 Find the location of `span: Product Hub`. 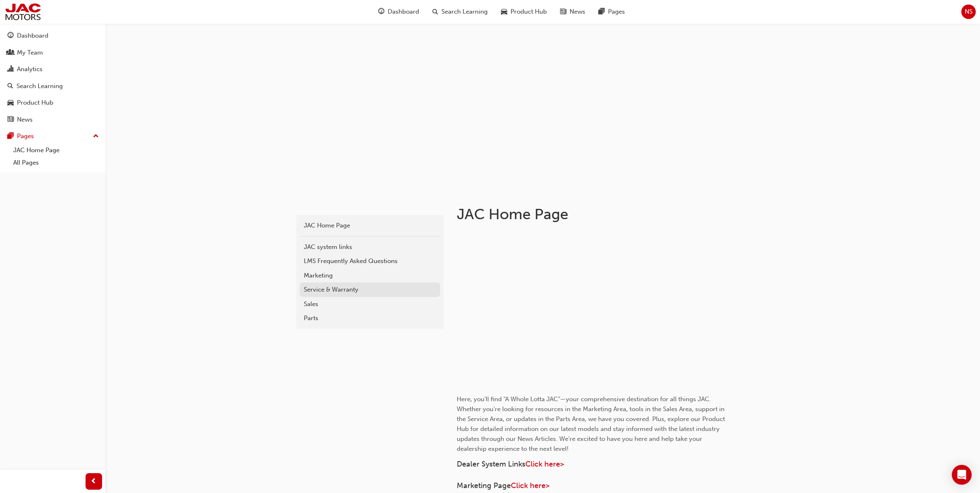

span: Product Hub is located at coordinates (529, 12).